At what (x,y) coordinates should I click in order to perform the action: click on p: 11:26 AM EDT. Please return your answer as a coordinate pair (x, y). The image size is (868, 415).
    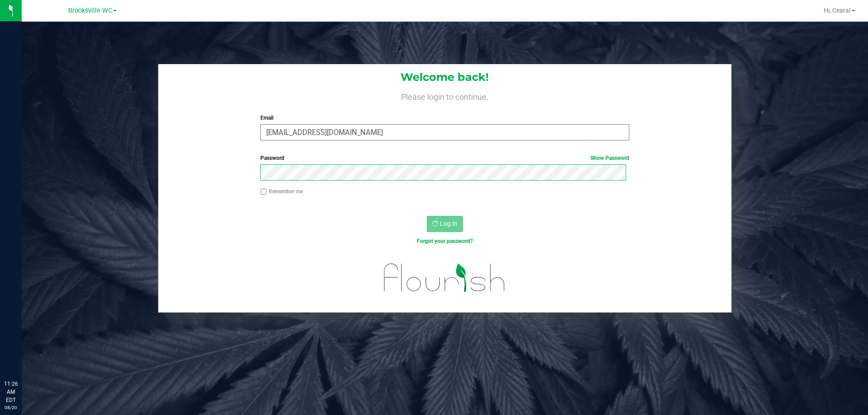
    Looking at the image, I should click on (11, 392).